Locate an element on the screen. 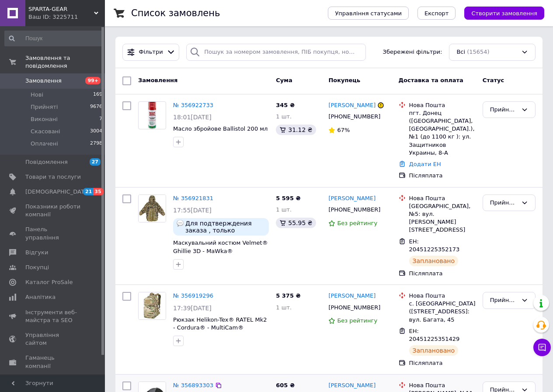  span: Аналітика is located at coordinates (40, 297).